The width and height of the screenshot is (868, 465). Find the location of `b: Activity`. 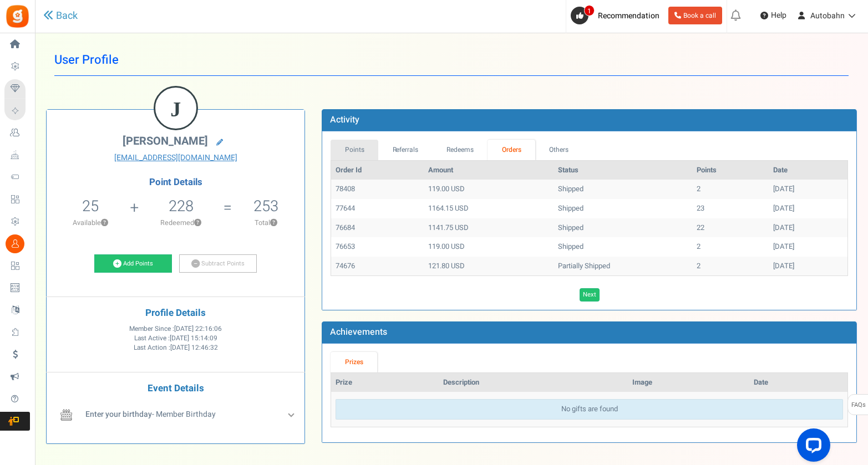

b: Activity is located at coordinates (344, 119).